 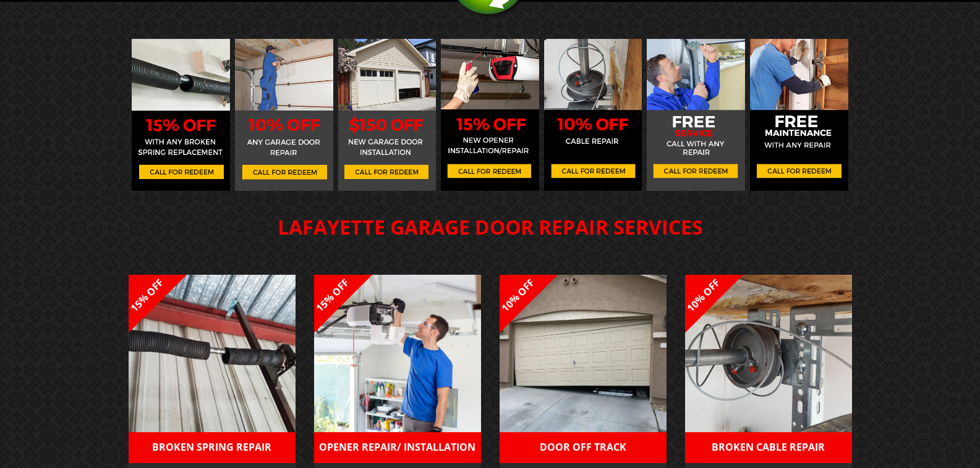 What do you see at coordinates (283, 115) in the screenshot?
I see `img: c2.jpg` at bounding box center [283, 115].